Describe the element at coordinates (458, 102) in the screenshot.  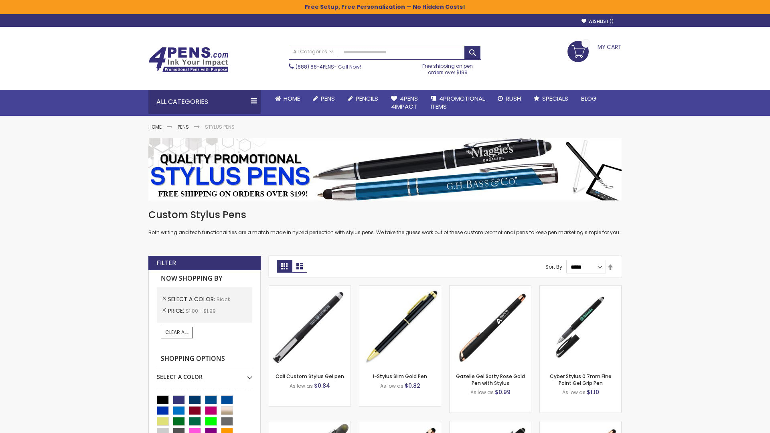
I see `span: 4PROMOTIONAL ITEMS` at that location.